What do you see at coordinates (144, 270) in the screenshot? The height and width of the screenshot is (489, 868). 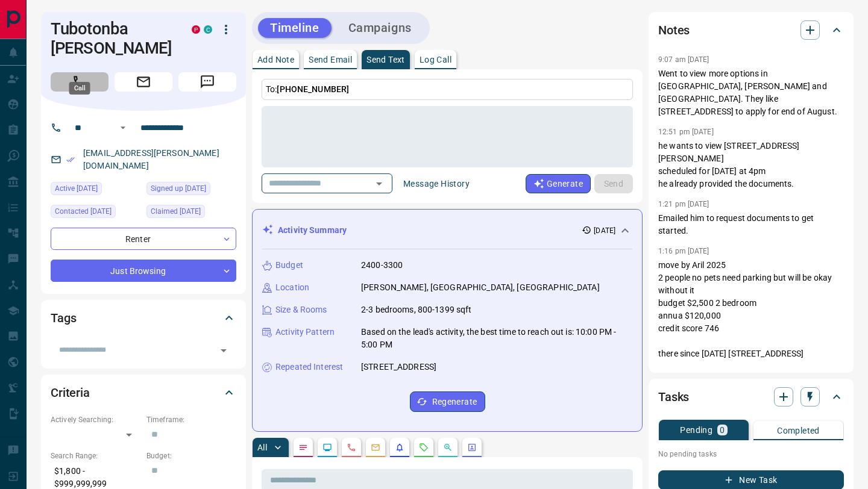 I see `div: Just Browsing` at bounding box center [144, 270].